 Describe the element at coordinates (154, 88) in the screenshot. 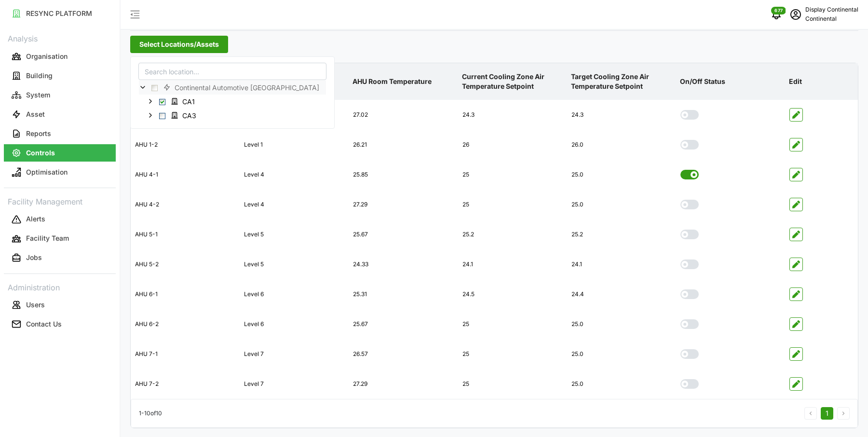

I see `span: Select Continental Automotive Singapore` at that location.